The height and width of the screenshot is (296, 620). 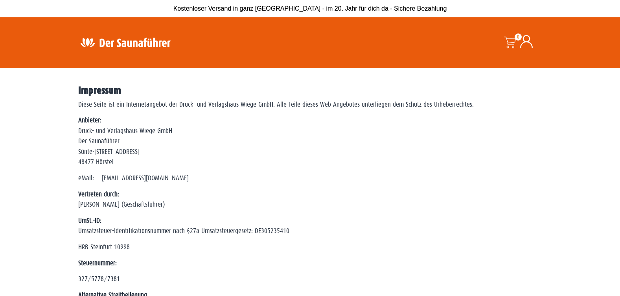 I want to click on p: 327/5778/7381, so click(x=310, y=279).